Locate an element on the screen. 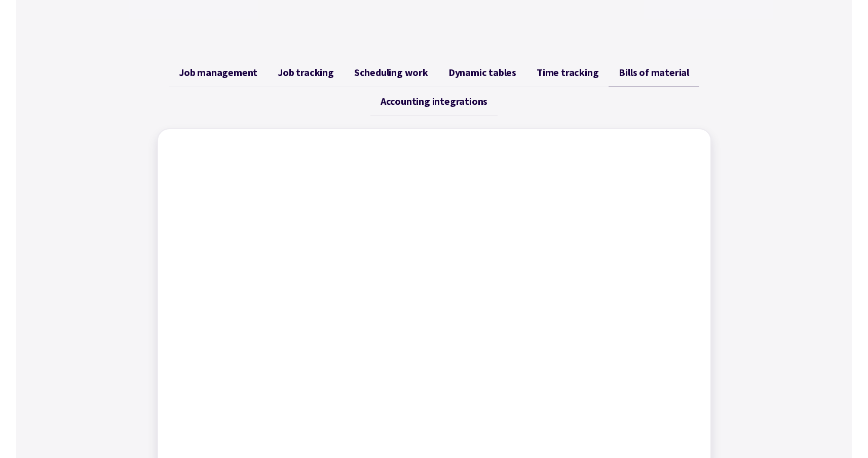 This screenshot has width=868, height=458. span: Dynamic tables is located at coordinates (483, 72).